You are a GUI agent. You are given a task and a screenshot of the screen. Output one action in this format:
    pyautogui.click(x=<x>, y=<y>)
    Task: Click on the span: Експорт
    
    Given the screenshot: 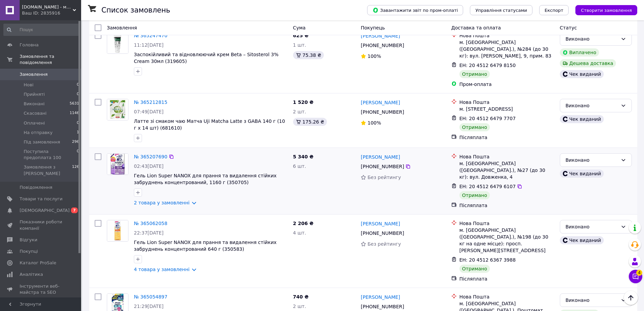 What is the action you would take?
    pyautogui.click(x=554, y=10)
    